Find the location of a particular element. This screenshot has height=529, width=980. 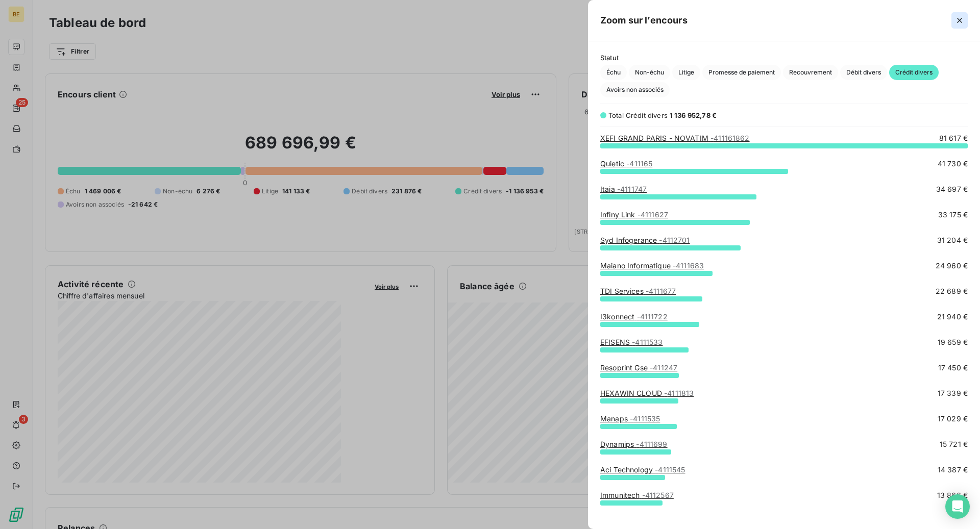

span: - 4111677 is located at coordinates (660, 290).